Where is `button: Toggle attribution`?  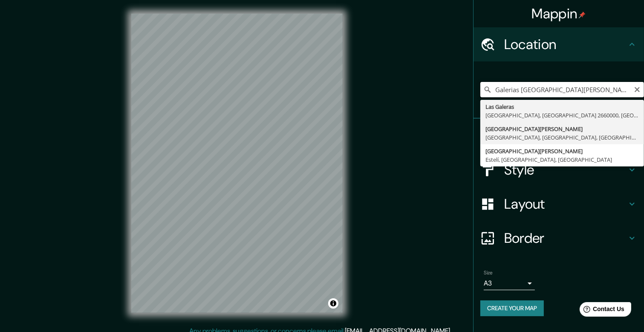 button: Toggle attribution is located at coordinates (334, 304).